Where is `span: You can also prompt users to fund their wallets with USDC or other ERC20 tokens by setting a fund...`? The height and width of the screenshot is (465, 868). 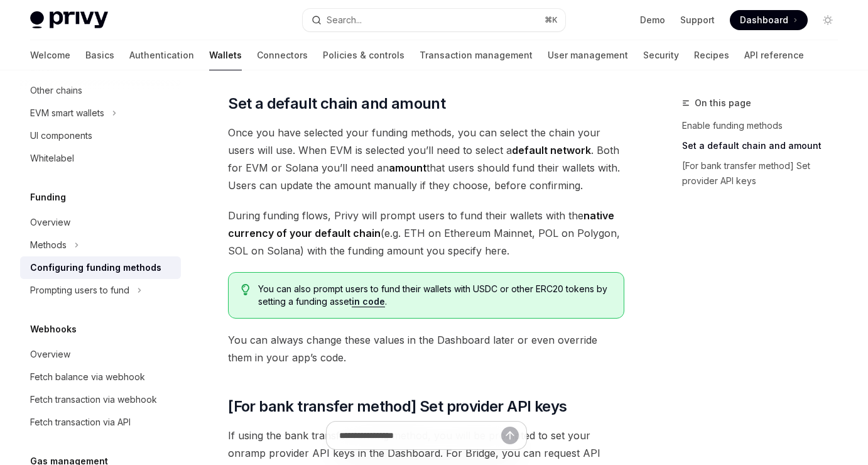 span: You can also prompt users to fund their wallets with USDC or other ERC20 tokens by setting a fund... is located at coordinates (435, 295).